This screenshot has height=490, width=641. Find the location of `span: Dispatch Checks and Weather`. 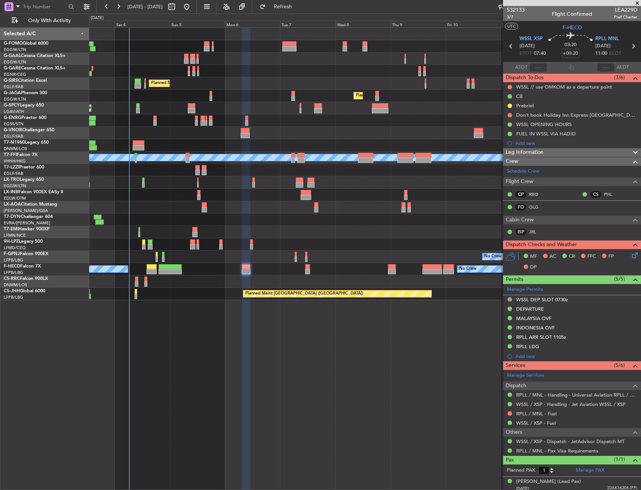

span: Dispatch Checks and Weather is located at coordinates (541, 244).